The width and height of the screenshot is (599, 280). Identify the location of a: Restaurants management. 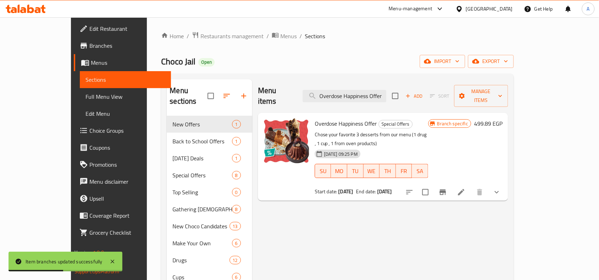
(228, 36).